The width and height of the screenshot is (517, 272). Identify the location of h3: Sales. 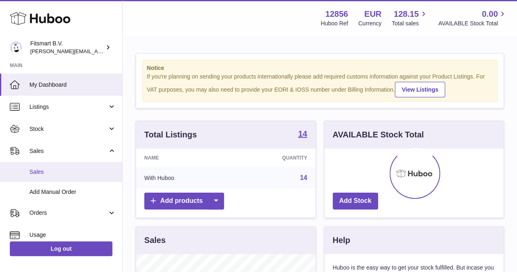
(155, 240).